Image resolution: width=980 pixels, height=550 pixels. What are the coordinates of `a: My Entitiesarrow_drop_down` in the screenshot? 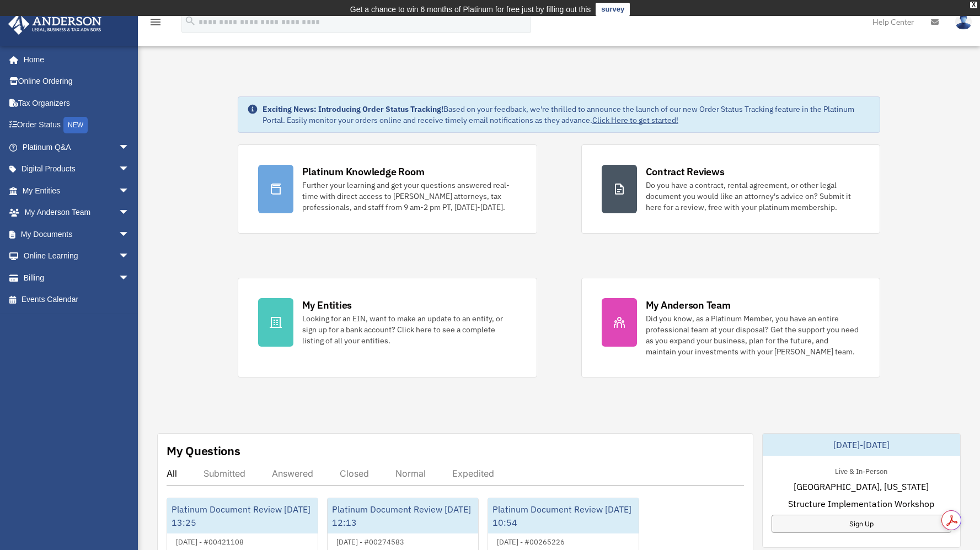 It's located at (76, 191).